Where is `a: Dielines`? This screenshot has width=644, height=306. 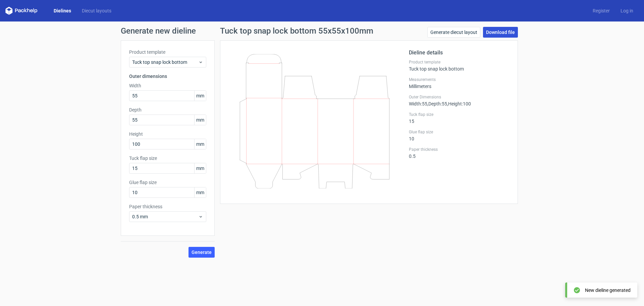
a: Dielines is located at coordinates (62, 11).